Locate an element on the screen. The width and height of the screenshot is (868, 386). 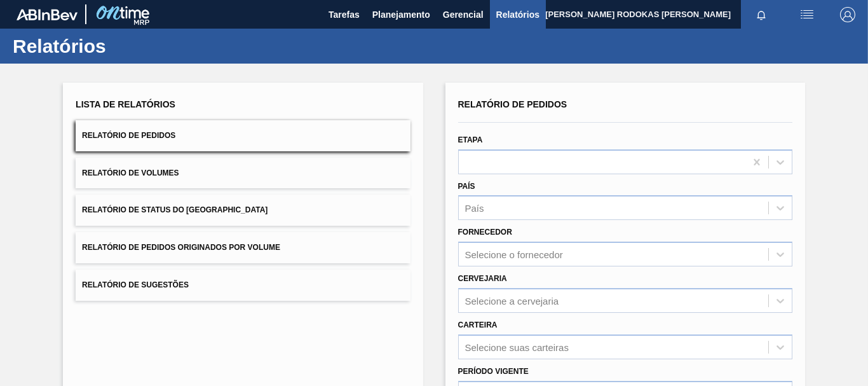
span: Lista de Relatórios is located at coordinates (125, 104).